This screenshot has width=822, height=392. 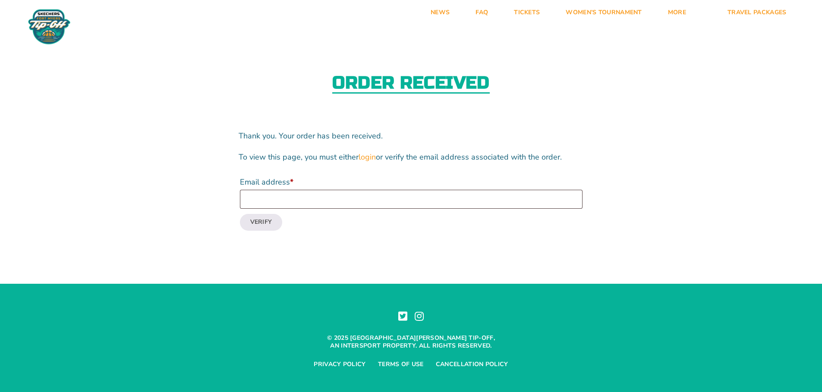 I want to click on p: Thank you. Your order has been received., so click(x=411, y=136).